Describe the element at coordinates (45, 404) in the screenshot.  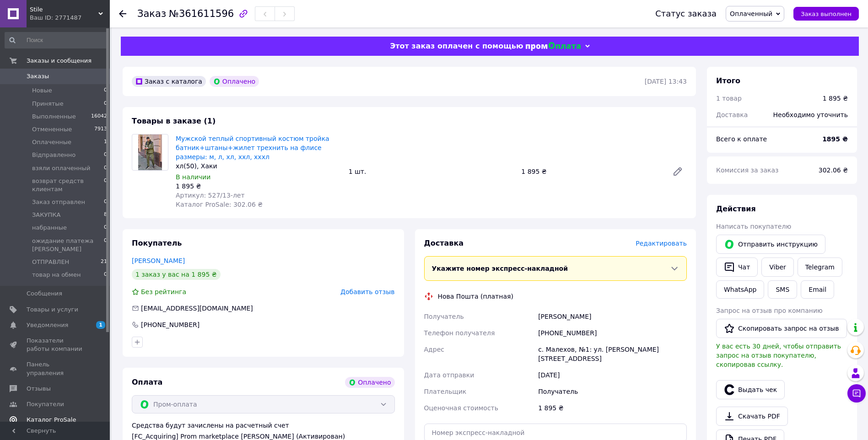
I see `span: Покупатели` at that location.